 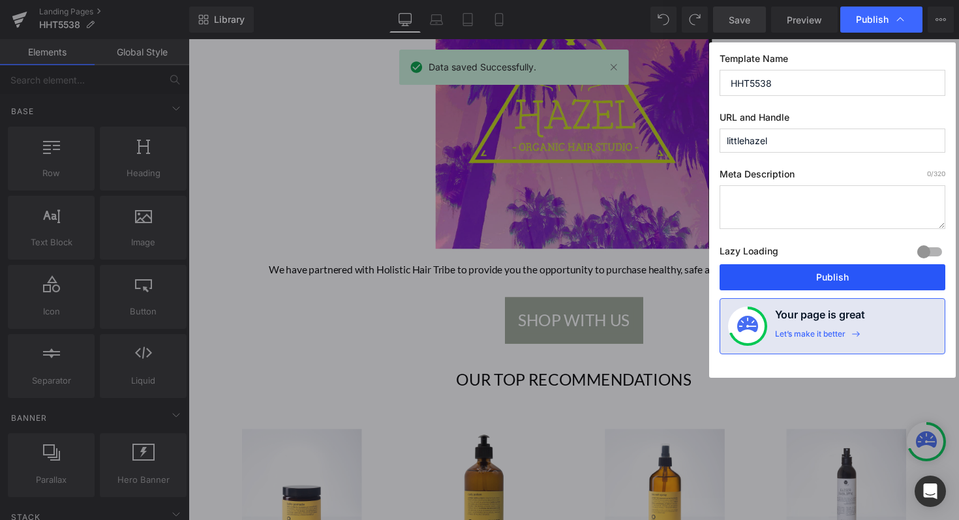 What do you see at coordinates (833, 177) in the screenshot?
I see `label: Meta Description` at bounding box center [833, 177].